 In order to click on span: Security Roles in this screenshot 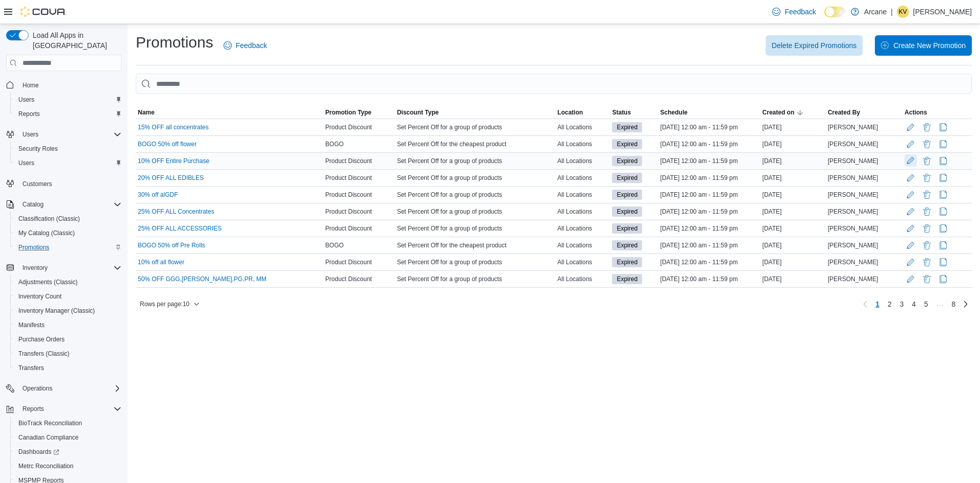, I will do `click(68, 149)`.